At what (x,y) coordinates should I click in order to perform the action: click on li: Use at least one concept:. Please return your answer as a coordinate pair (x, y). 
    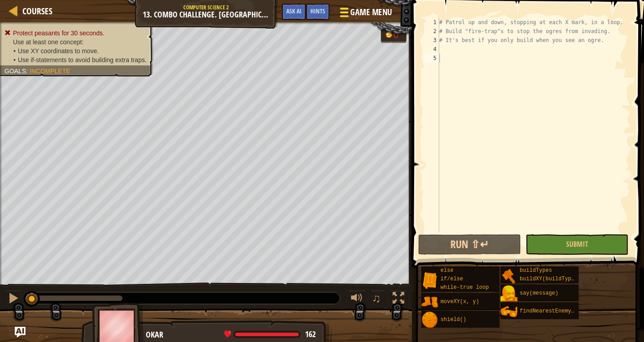
    Looking at the image, I should click on (75, 42).